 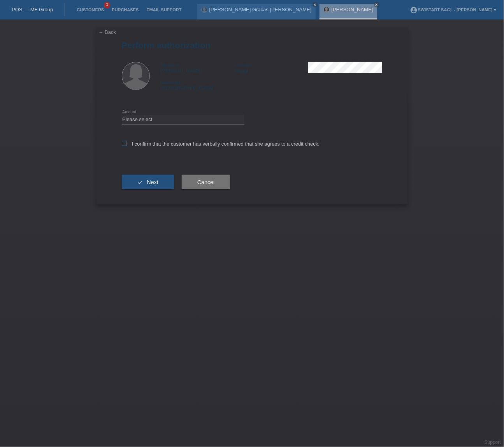 I want to click on a: ← Back, so click(x=107, y=32).